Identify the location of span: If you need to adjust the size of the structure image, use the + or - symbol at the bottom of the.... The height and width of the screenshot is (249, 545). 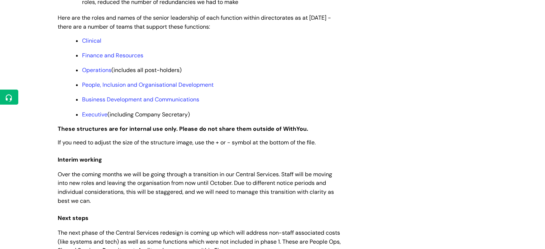
(187, 142).